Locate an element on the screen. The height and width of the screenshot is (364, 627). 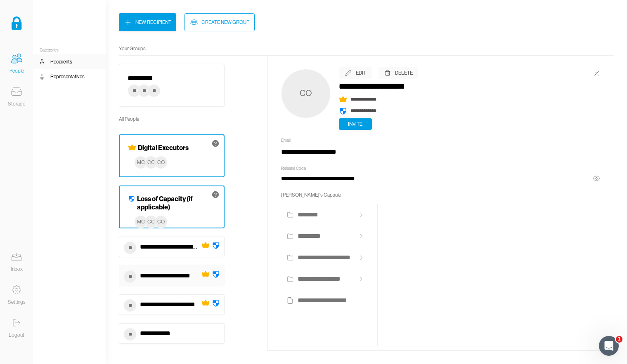
button: Edit is located at coordinates (356, 73).